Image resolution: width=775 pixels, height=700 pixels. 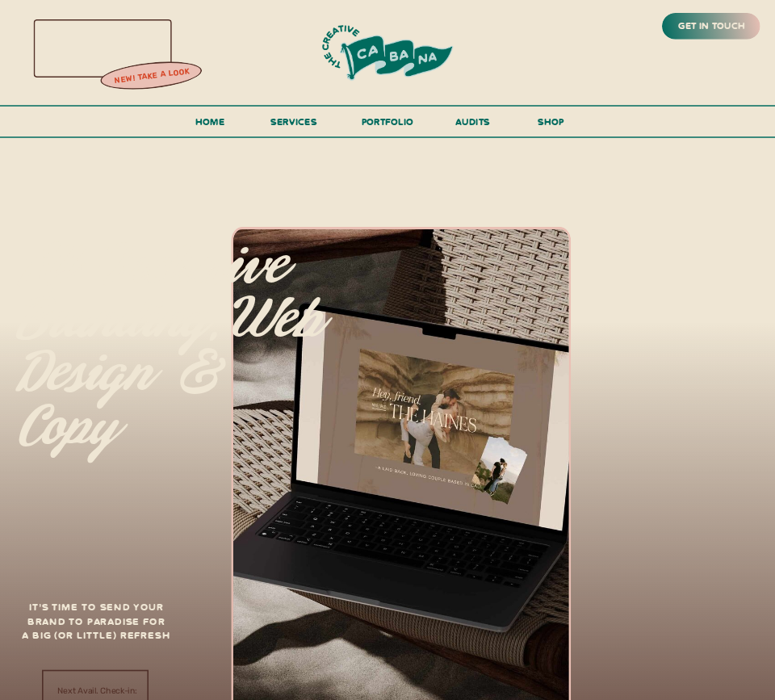 What do you see at coordinates (293, 126) in the screenshot?
I see `a: services` at bounding box center [293, 126].